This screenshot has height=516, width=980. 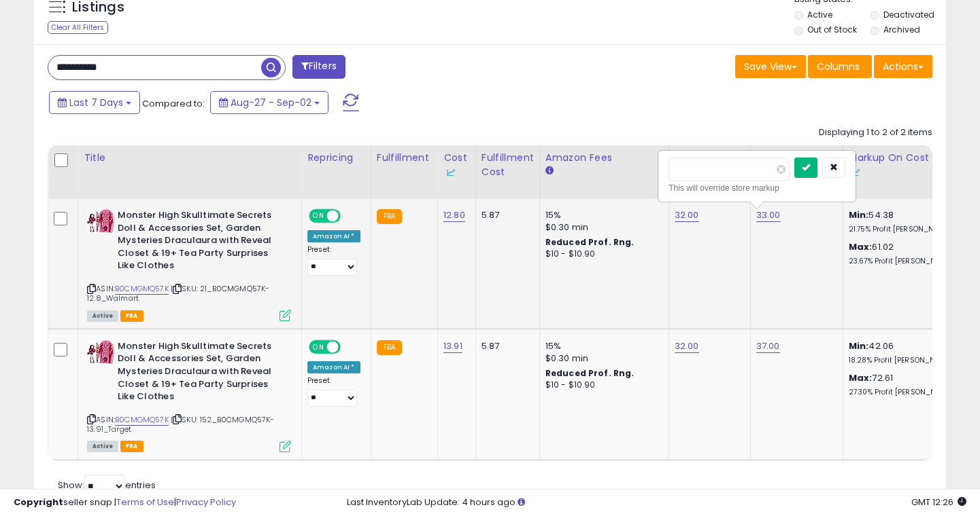 I want to click on label: Deactivated, so click(x=909, y=15).